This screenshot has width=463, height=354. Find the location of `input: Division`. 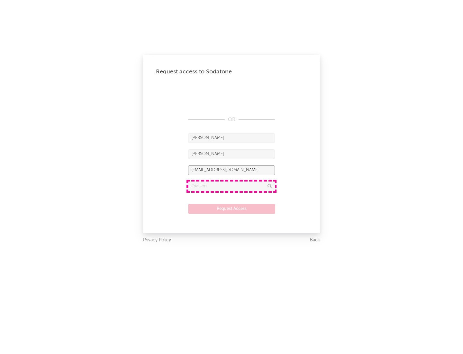

input: Division is located at coordinates (231, 186).